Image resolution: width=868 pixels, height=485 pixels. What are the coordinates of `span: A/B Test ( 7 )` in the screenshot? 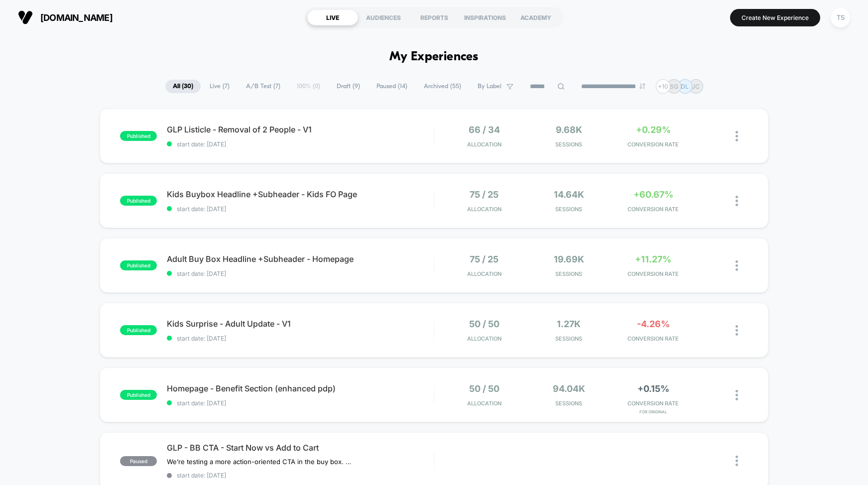 It's located at (263, 86).